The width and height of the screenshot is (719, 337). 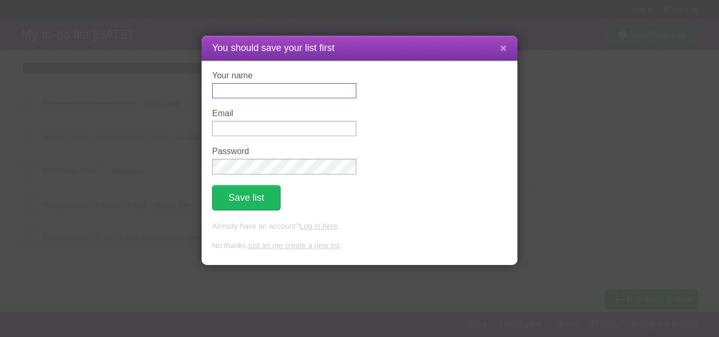 What do you see at coordinates (284, 114) in the screenshot?
I see `label: Email` at bounding box center [284, 114].